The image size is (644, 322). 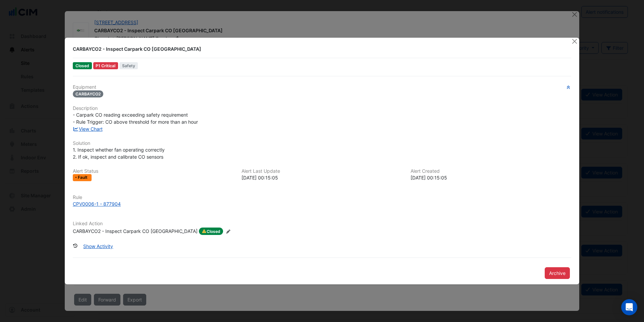 I want to click on a: View Chart, so click(x=87, y=128).